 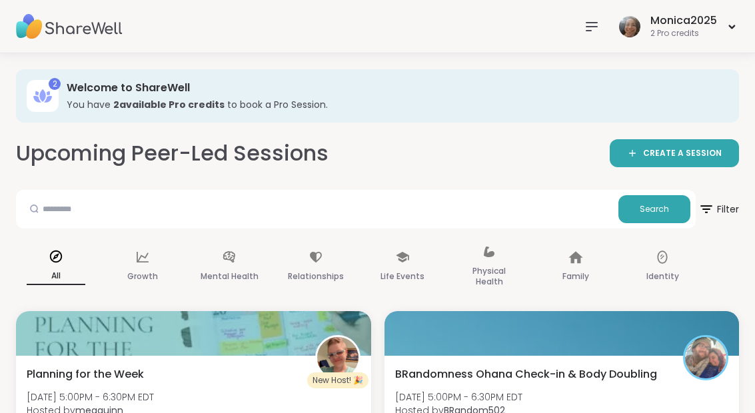 I want to click on p: All, so click(x=56, y=277).